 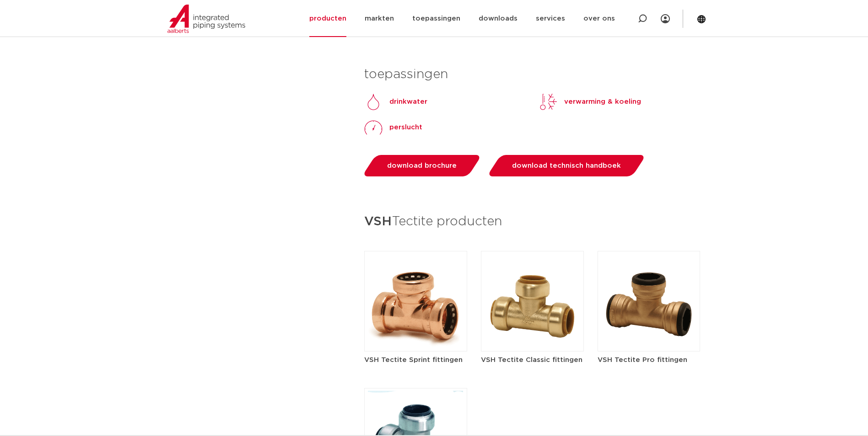 What do you see at coordinates (416, 360) in the screenshot?
I see `h5: VSH Tectite Sprint fittingen` at bounding box center [416, 360].